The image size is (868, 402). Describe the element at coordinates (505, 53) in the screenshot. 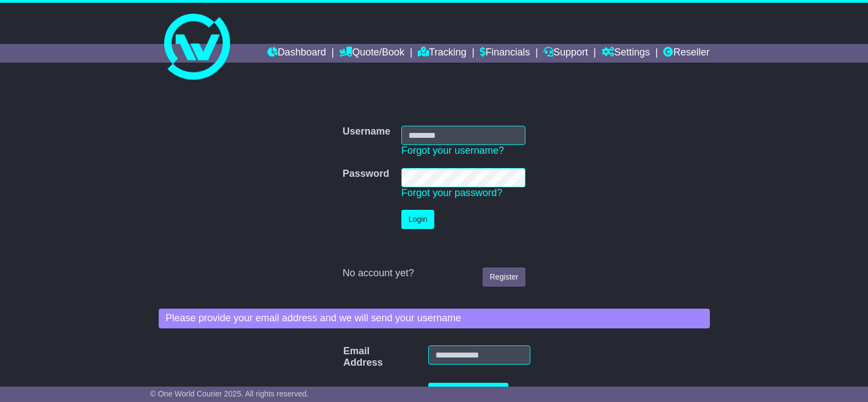

I see `a: Financials` at that location.